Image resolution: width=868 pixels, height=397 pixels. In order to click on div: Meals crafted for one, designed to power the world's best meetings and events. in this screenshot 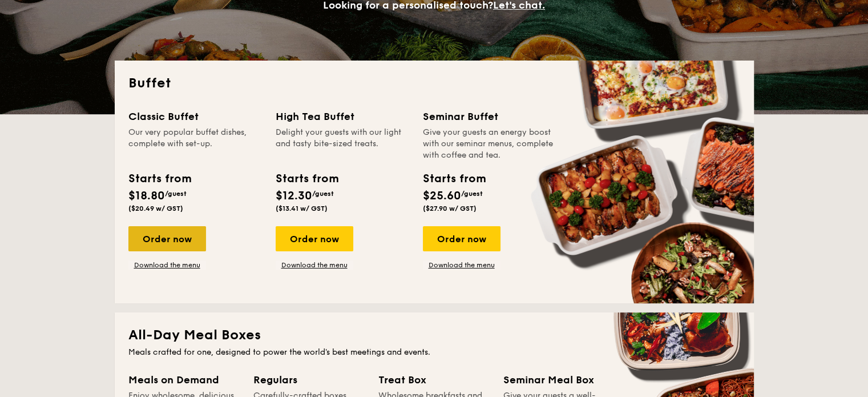, I will do `click(434, 352)`.